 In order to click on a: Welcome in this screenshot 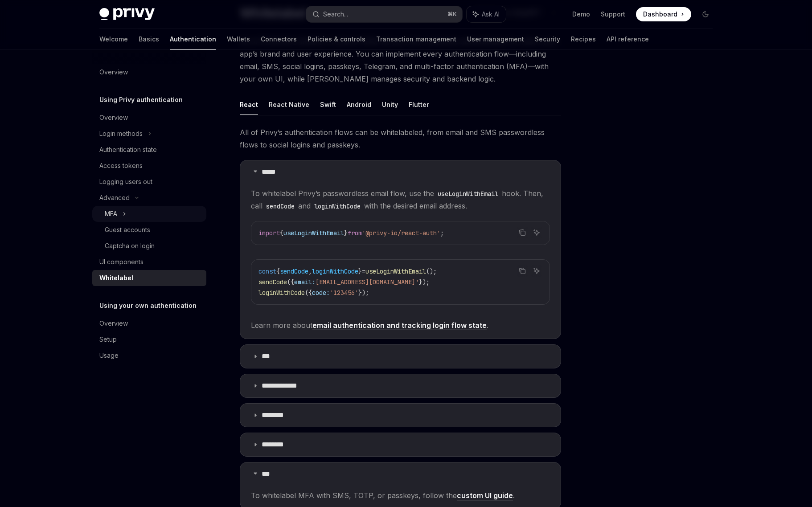, I will do `click(114, 39)`.